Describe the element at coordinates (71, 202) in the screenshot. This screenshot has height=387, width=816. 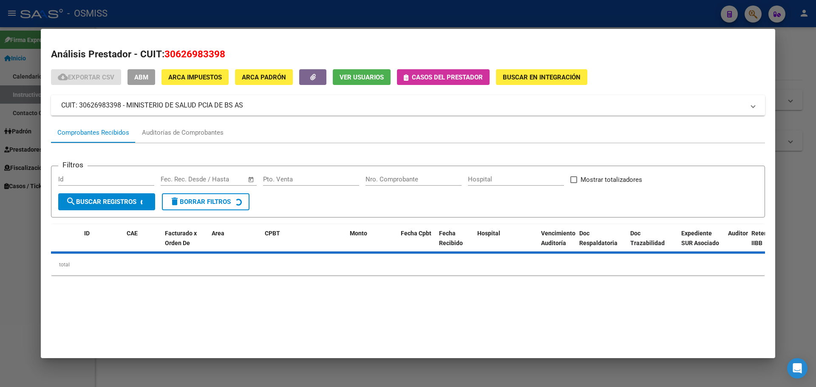
I see `mat-icon: search` at that location.